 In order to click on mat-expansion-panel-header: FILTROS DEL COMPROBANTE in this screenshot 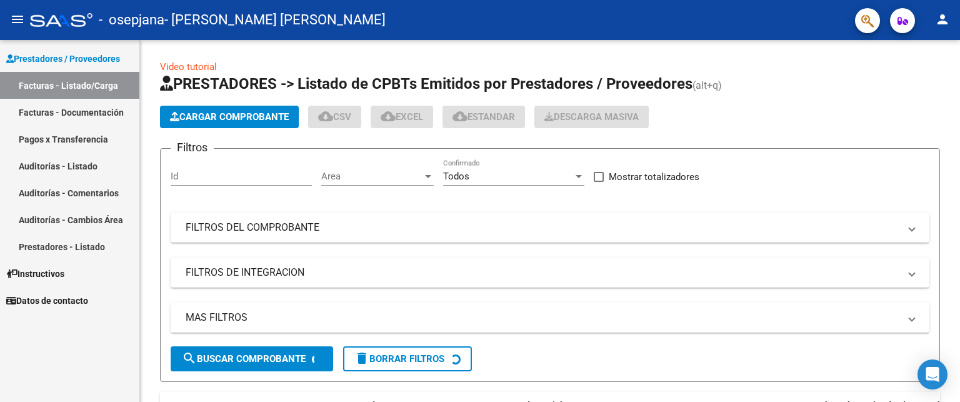, I will do `click(550, 228)`.